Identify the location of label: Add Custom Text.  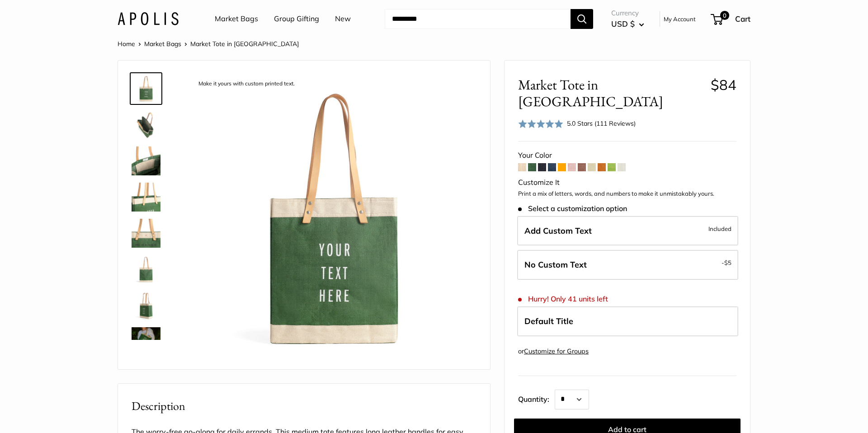
(628, 231).